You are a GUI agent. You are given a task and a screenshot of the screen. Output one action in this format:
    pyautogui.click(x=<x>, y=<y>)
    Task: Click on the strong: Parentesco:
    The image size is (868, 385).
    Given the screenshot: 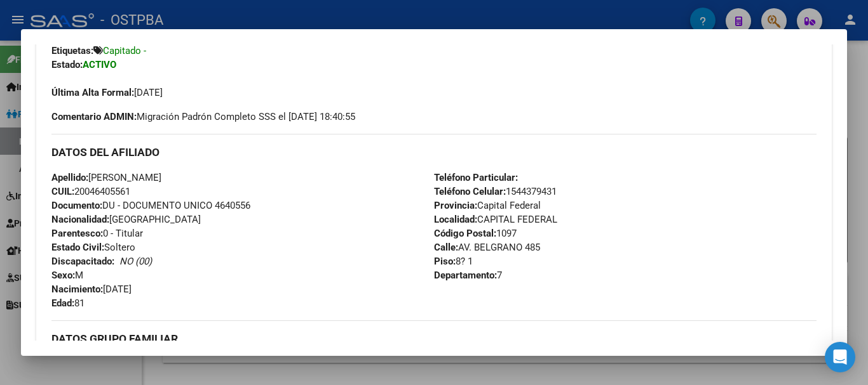 What is the action you would take?
    pyautogui.click(x=77, y=234)
    